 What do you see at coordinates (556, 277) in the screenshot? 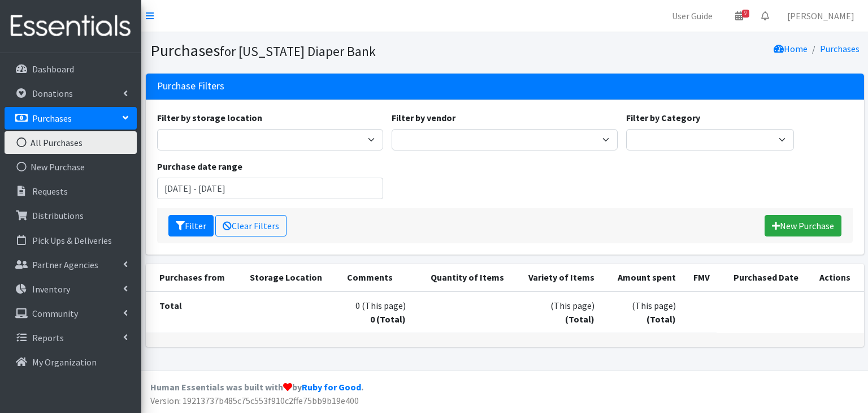
I see `th: Variety of Items` at bounding box center [556, 277].